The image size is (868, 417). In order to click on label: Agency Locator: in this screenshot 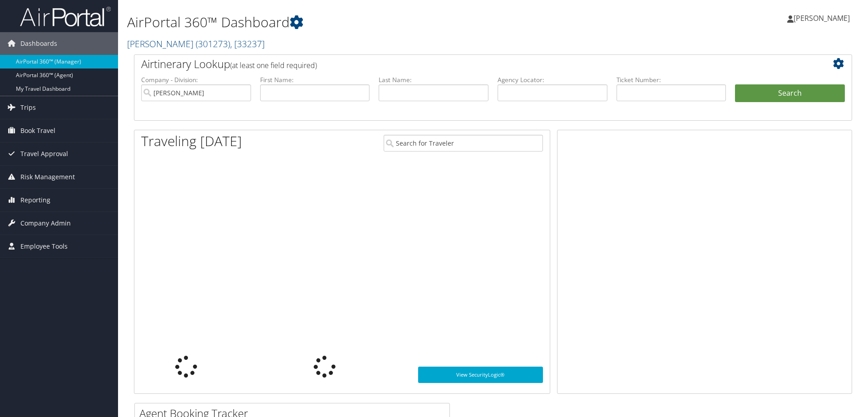, I will do `click(552, 80)`.